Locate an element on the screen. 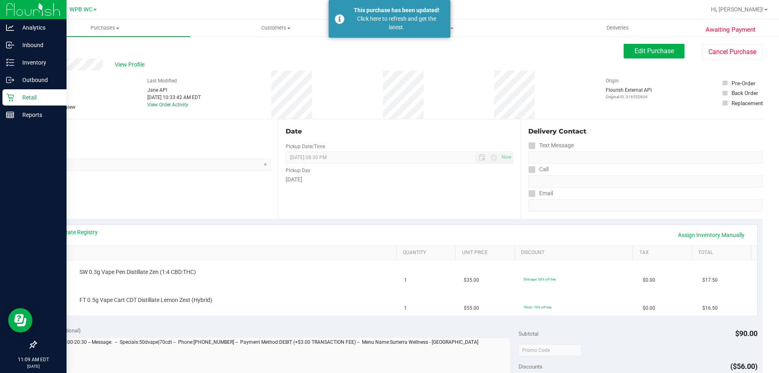 The width and height of the screenshot is (779, 373). a: Quantity is located at coordinates (428, 253).